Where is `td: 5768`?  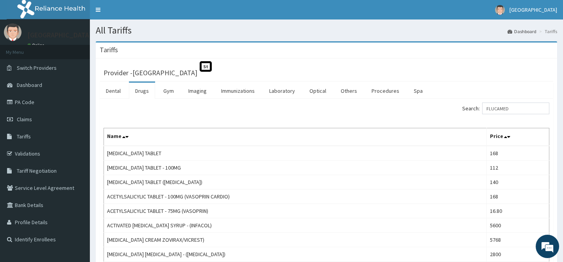
td: 5768 is located at coordinates (518, 240).